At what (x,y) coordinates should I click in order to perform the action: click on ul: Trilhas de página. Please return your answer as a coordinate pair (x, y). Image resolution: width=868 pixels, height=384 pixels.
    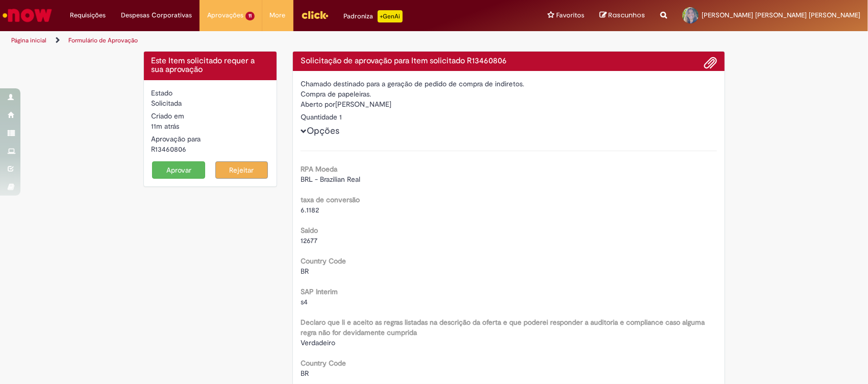
    Looking at the image, I should click on (289, 40).